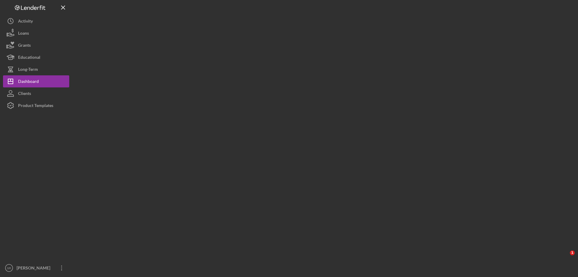 The image size is (578, 277). Describe the element at coordinates (23, 34) in the screenshot. I see `div: Loans` at that location.